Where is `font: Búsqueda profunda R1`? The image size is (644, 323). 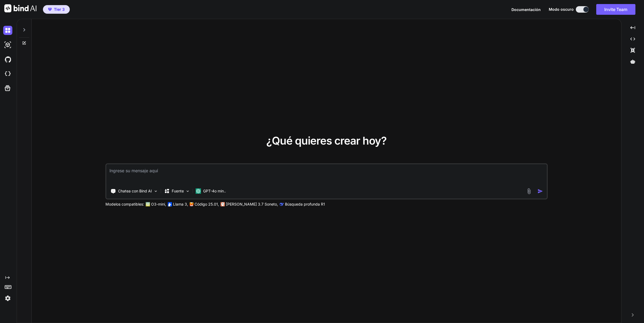 font: Búsqueda profunda R1 is located at coordinates (305, 204).